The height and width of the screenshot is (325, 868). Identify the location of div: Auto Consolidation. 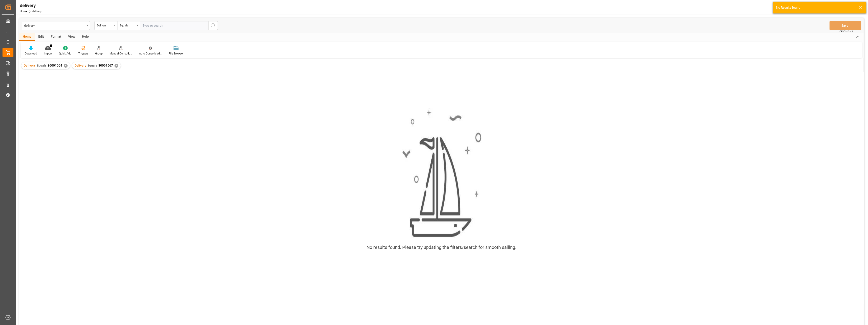
(150, 54).